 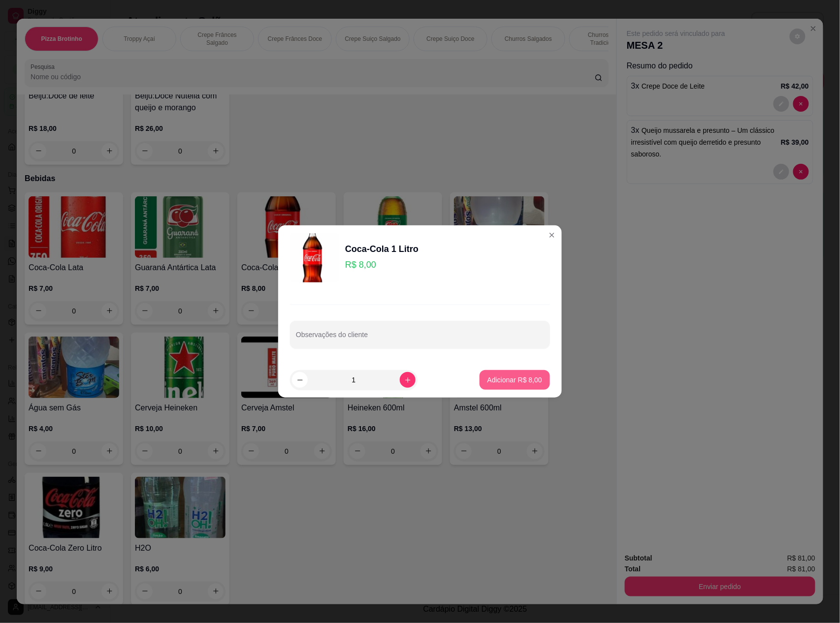 What do you see at coordinates (407, 380) in the screenshot?
I see `button: increase-product-quantity` at bounding box center [407, 380].